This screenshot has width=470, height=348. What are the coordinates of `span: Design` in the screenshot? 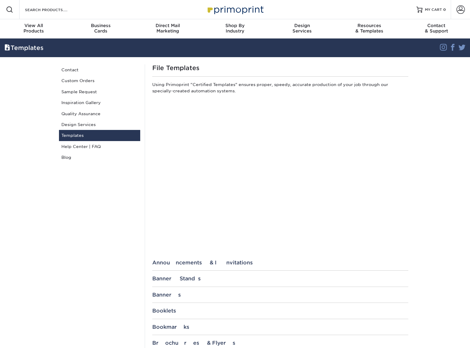 It's located at (302, 26).